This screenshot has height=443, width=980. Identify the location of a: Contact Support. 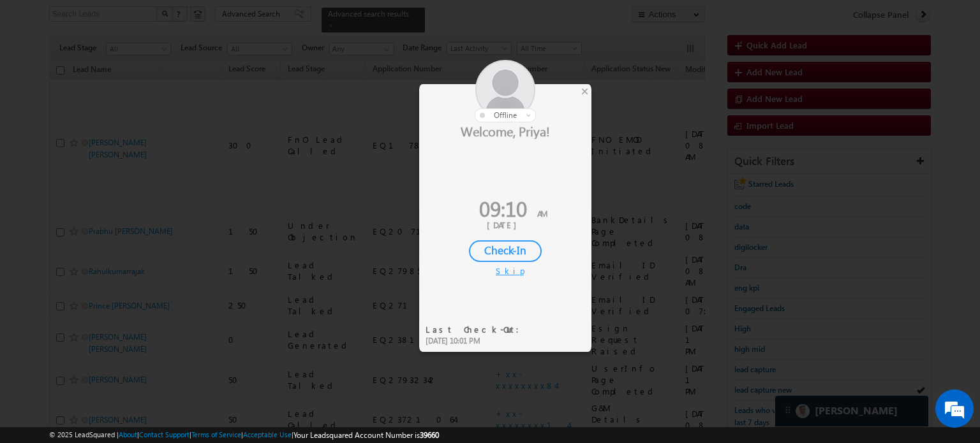
(164, 434).